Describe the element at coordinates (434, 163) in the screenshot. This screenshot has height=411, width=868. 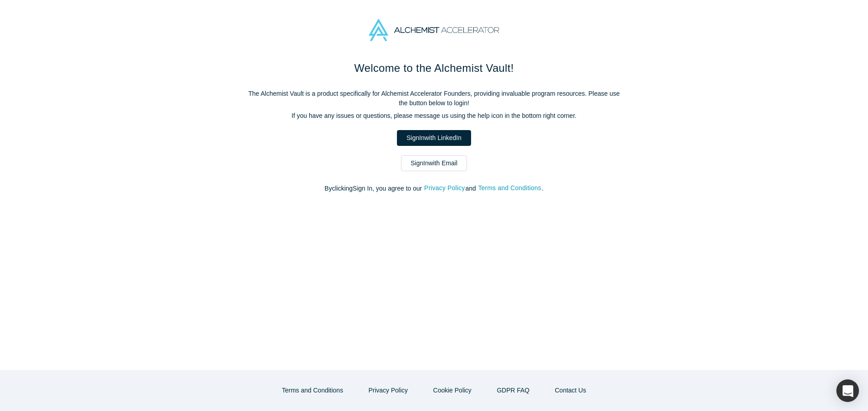
I see `a: SignInwith Email` at that location.